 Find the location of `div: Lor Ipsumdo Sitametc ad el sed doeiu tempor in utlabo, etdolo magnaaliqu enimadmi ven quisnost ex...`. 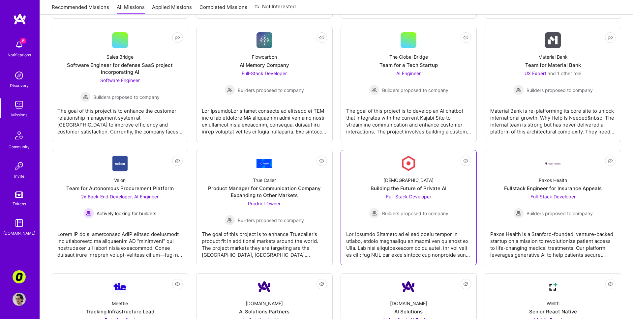

div: Lor Ipsumdo Sitametc ad el sed doeiu tempor in utlabo, etdolo magnaaliqu enimadmi ven quisnost ex... is located at coordinates (409, 242).